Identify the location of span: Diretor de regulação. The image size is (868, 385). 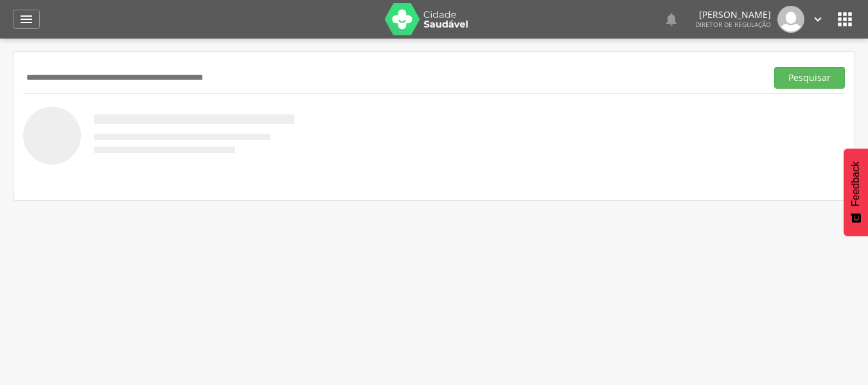
(733, 25).